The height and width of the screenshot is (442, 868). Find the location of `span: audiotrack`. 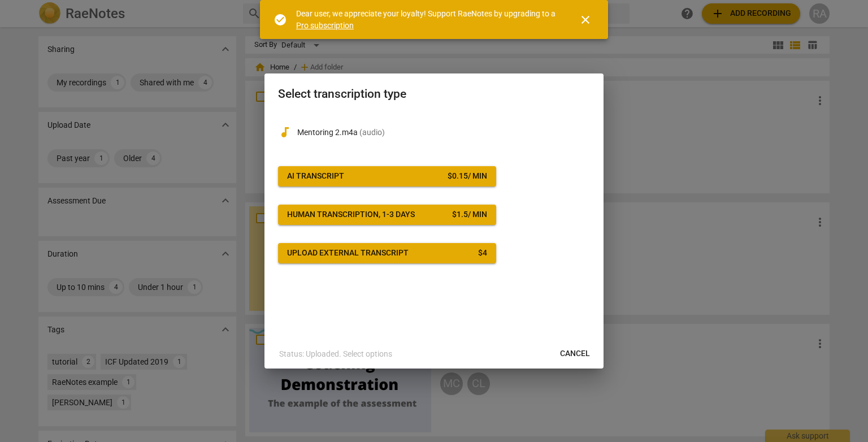

span: audiotrack is located at coordinates (285, 132).